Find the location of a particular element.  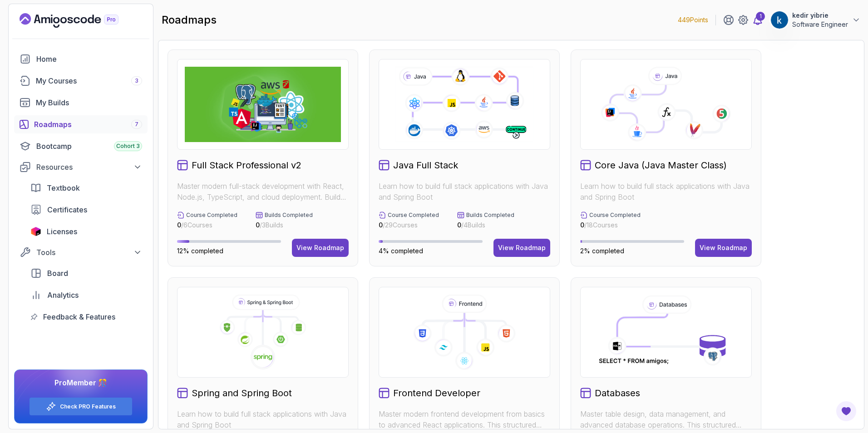

span: 4% completed is located at coordinates (401, 251).